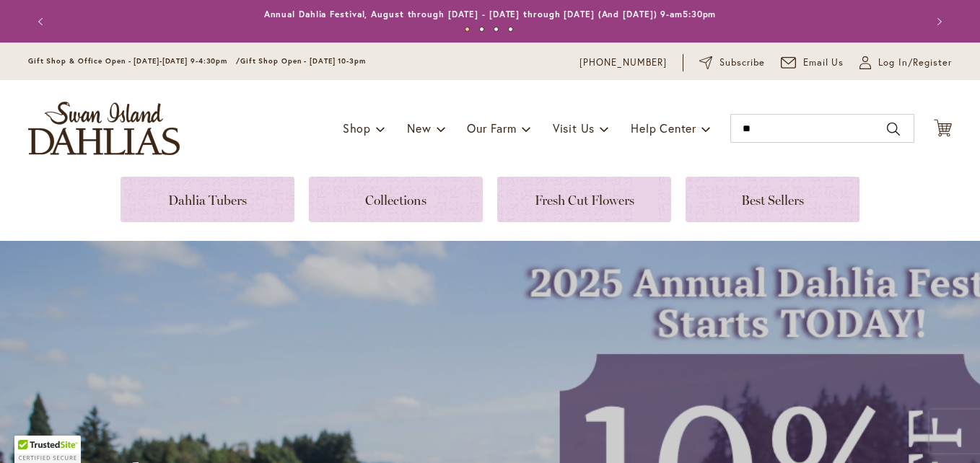  I want to click on span: Visit Us, so click(574, 127).